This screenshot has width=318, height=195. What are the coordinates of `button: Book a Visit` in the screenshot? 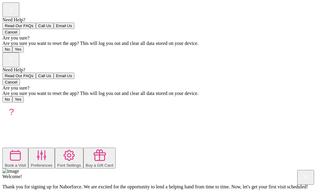 It's located at (15, 158).